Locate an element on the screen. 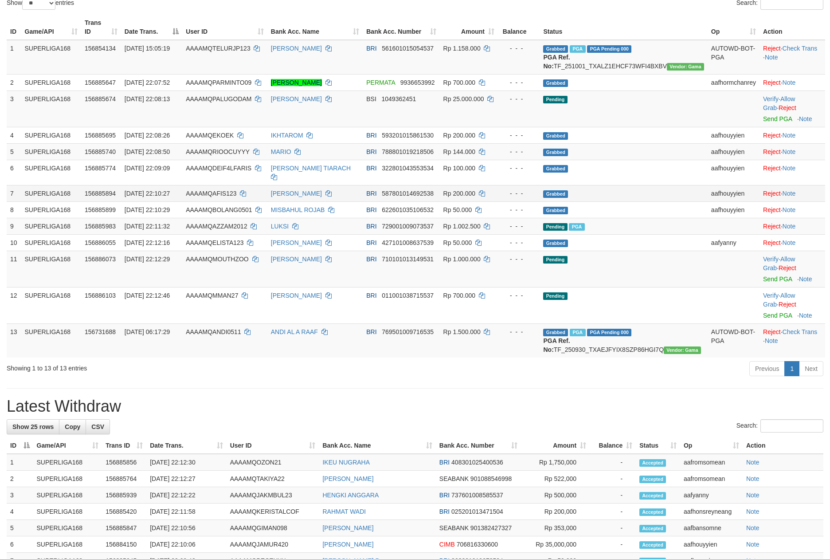 The image size is (830, 559). span: Marked by aafsengchandara is located at coordinates (578, 49).